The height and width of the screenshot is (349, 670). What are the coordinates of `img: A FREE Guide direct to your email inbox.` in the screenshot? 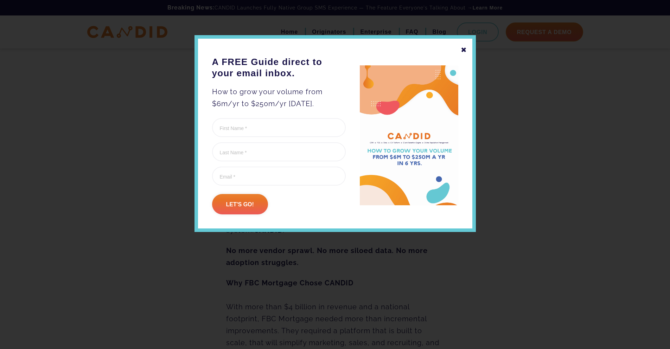 It's located at (409, 135).